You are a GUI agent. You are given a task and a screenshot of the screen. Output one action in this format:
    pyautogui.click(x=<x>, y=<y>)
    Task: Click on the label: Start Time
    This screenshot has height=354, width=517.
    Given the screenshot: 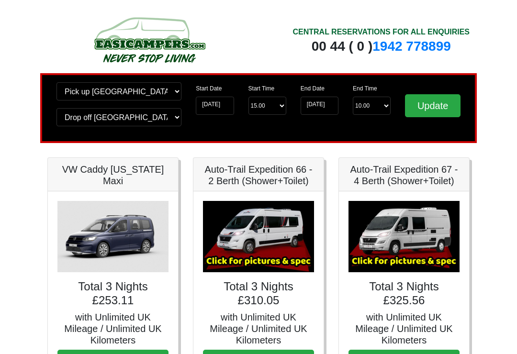 What is the action you would take?
    pyautogui.click(x=261, y=88)
    